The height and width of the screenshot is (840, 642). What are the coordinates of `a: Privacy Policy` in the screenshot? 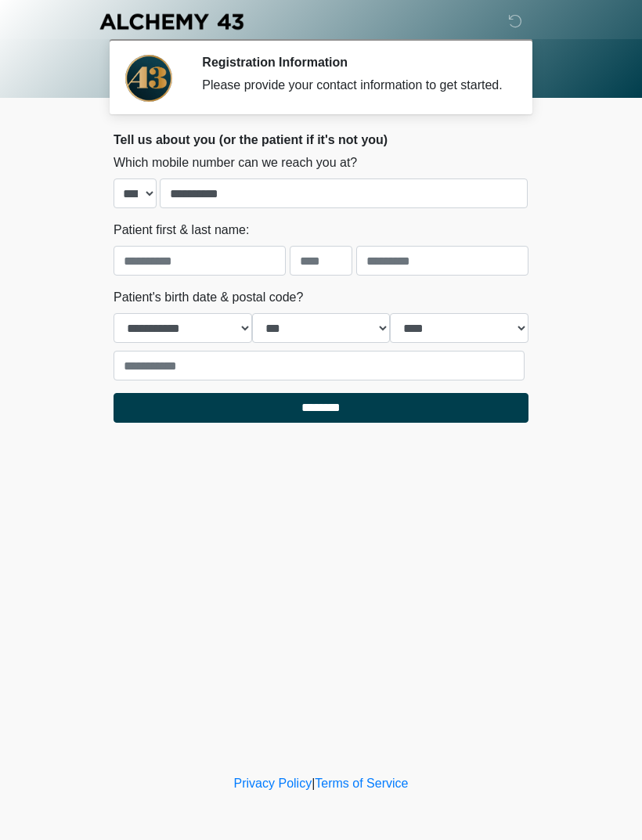 It's located at (273, 783).